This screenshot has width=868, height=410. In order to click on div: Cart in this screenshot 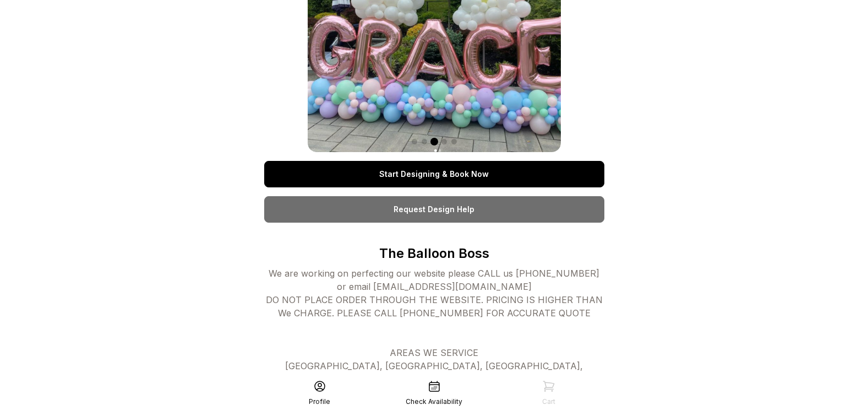, I will do `click(549, 402)`.